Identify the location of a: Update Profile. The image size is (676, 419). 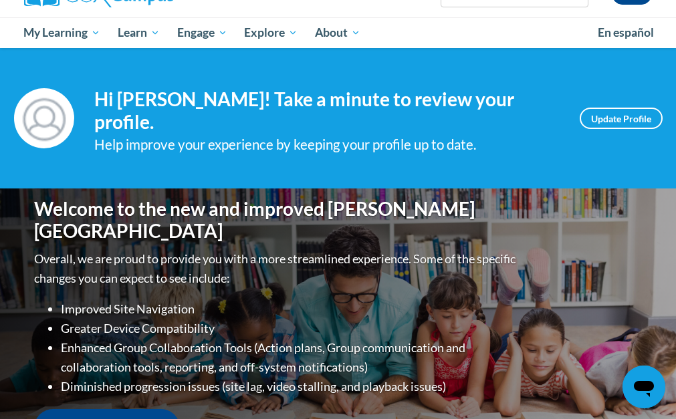
(621, 118).